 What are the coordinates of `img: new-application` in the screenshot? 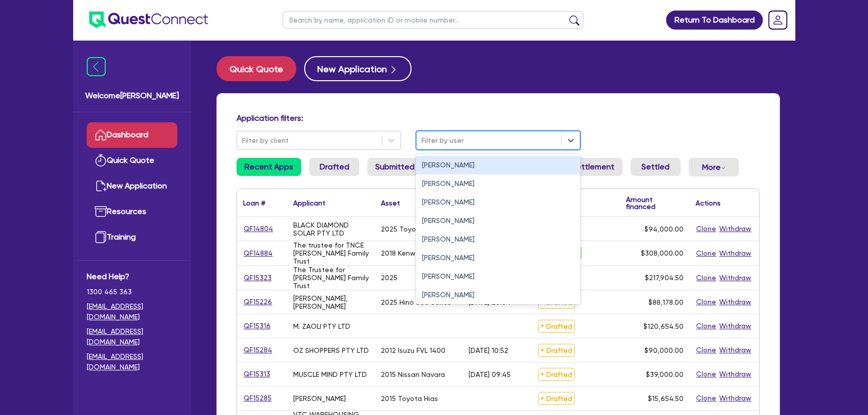 It's located at (101, 186).